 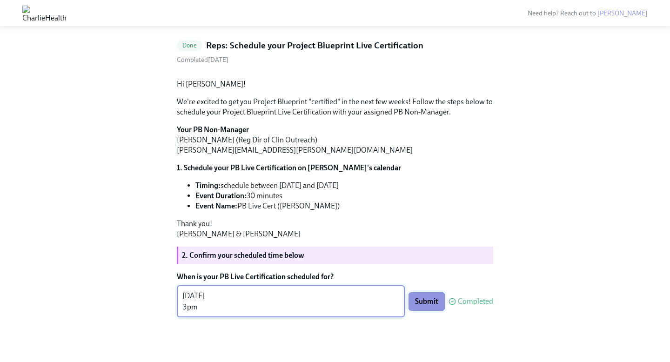 What do you see at coordinates (202, 60) in the screenshot?
I see `span: Monday, August 25th 2025, 10:23 am` at bounding box center [202, 60].